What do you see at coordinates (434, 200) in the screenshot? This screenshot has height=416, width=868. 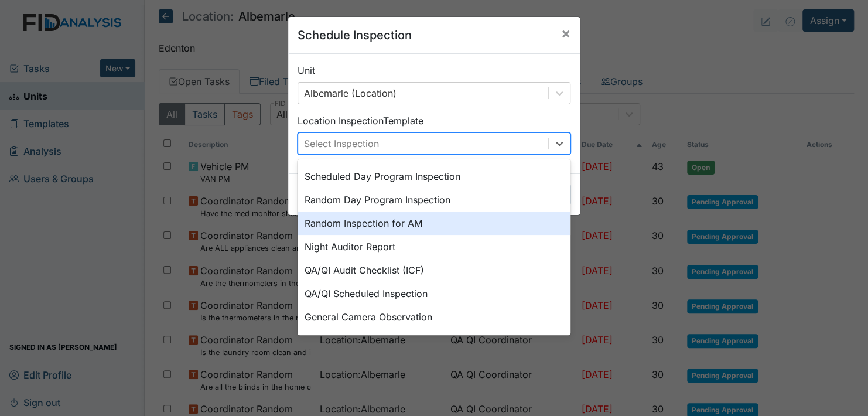 I see `div: Random Day Program Inspection` at bounding box center [434, 200].